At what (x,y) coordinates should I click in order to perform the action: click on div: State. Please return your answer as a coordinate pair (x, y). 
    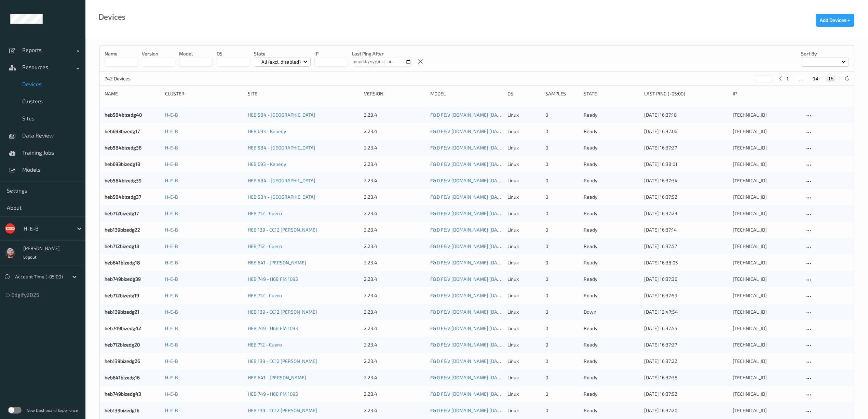
    Looking at the image, I should click on (611, 93).